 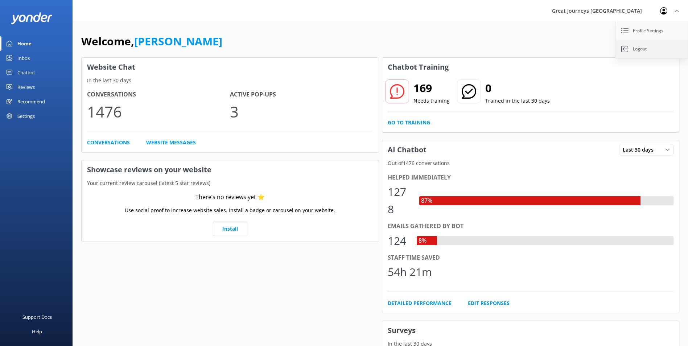 What do you see at coordinates (171, 143) in the screenshot?
I see `a: Website Messages` at bounding box center [171, 143].